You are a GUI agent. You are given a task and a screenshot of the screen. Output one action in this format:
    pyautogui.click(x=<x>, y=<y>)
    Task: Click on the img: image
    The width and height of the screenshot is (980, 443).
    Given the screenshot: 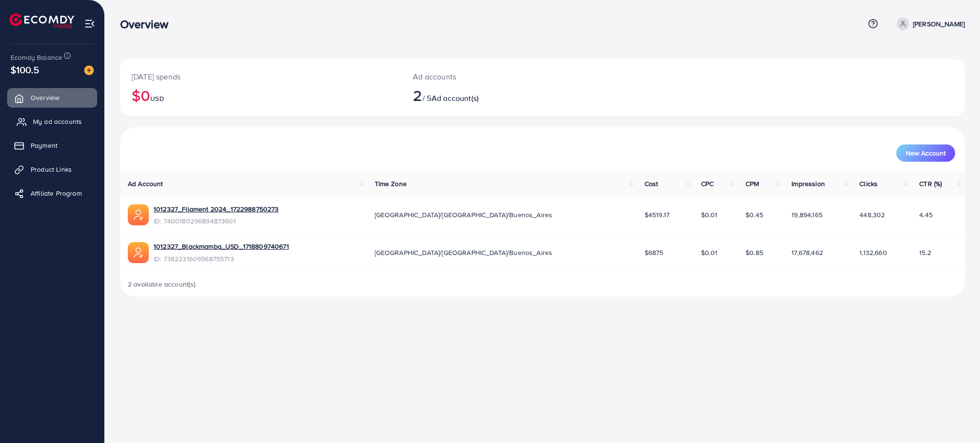 What is the action you would take?
    pyautogui.click(x=89, y=70)
    